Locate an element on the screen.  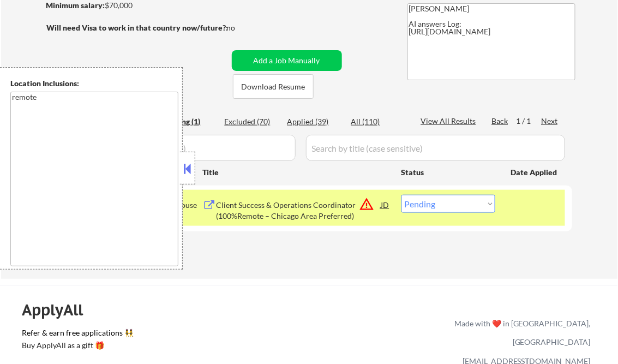
button: Download Resume is located at coordinates (273, 87).